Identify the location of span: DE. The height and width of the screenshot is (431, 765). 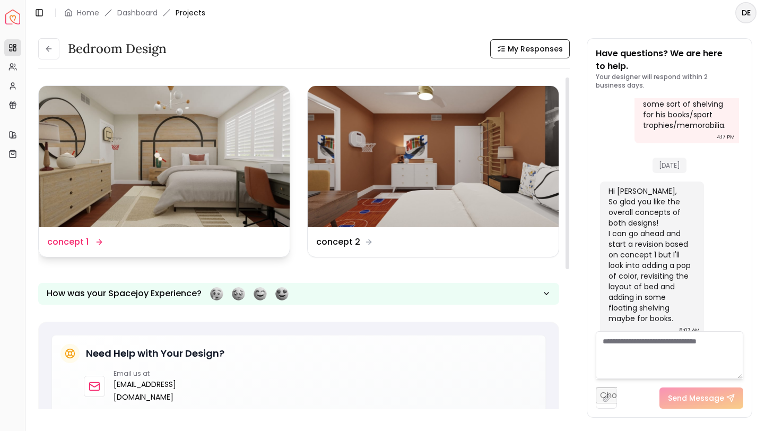
(746, 13).